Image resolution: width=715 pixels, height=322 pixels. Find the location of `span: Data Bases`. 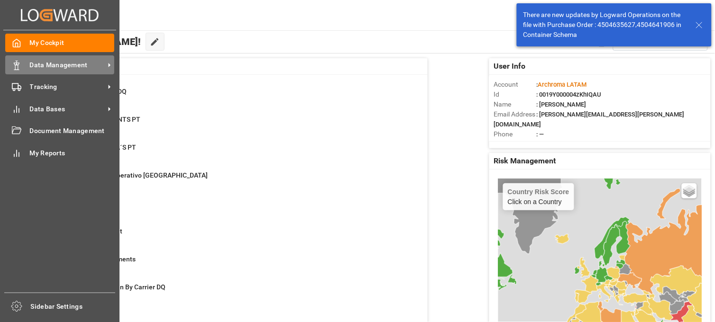

span: Data Bases is located at coordinates (67, 109).